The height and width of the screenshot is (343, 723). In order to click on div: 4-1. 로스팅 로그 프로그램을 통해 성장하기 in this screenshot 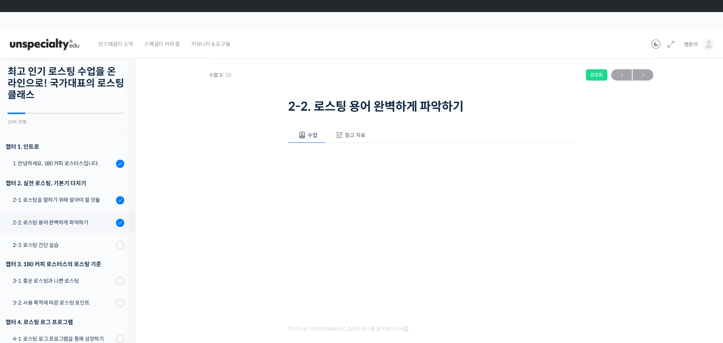, I will do `click(63, 339)`.